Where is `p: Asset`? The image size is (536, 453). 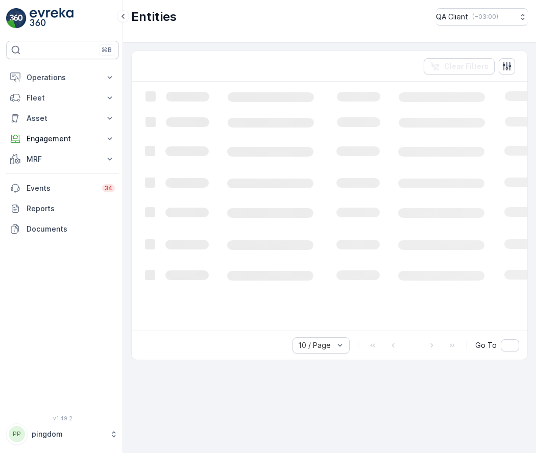
p: Asset is located at coordinates (62, 118).